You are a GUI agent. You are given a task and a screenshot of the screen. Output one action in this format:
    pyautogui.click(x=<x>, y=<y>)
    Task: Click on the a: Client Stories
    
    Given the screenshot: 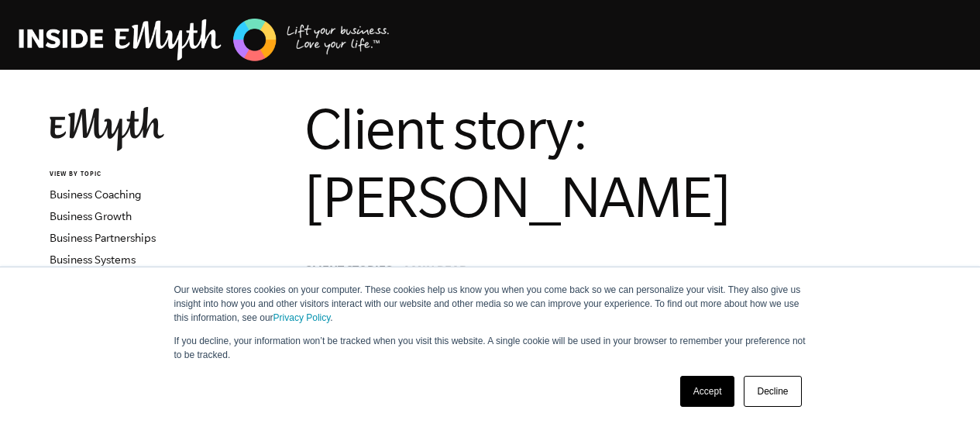 What is the action you would take?
    pyautogui.click(x=352, y=274)
    